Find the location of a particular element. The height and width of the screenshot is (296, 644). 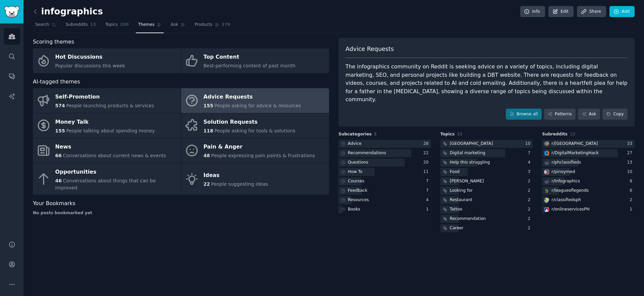

a: Hot DiscussionsPopular discussions this week is located at coordinates (106, 61).